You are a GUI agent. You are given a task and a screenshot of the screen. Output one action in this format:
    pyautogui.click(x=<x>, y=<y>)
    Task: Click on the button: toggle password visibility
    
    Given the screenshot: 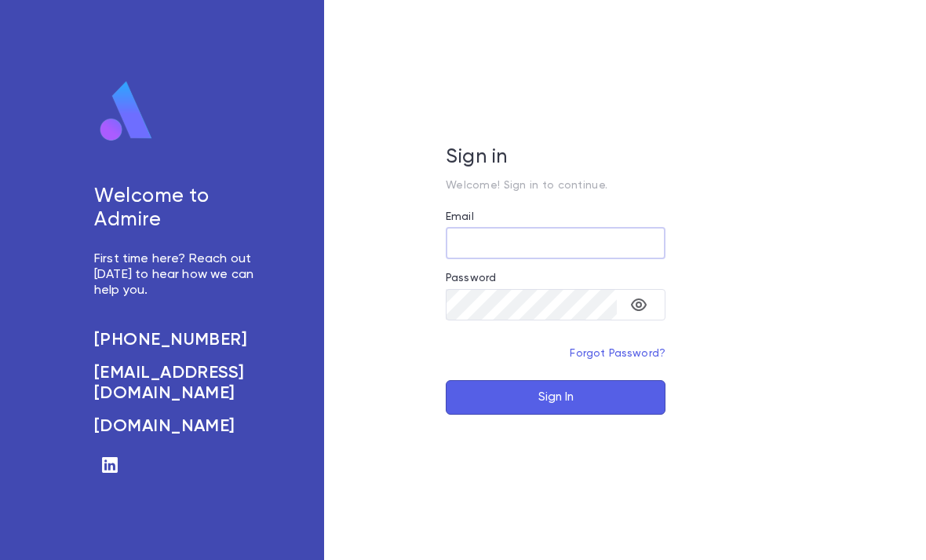 What is the action you would take?
    pyautogui.click(x=638, y=304)
    